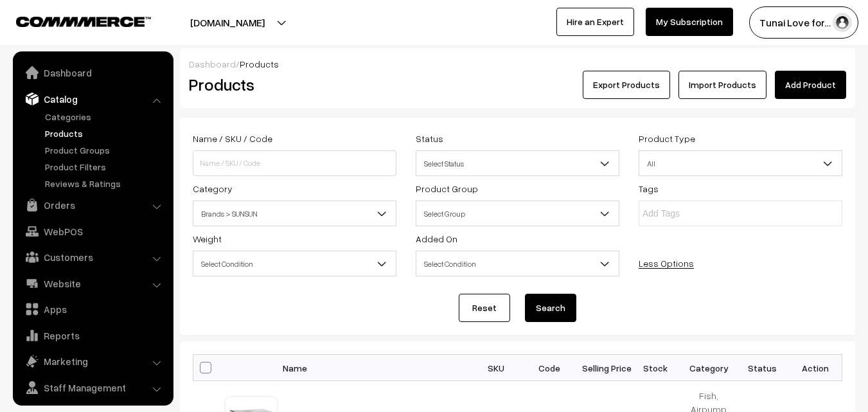  What do you see at coordinates (762, 367) in the screenshot?
I see `th: Status` at bounding box center [762, 367].